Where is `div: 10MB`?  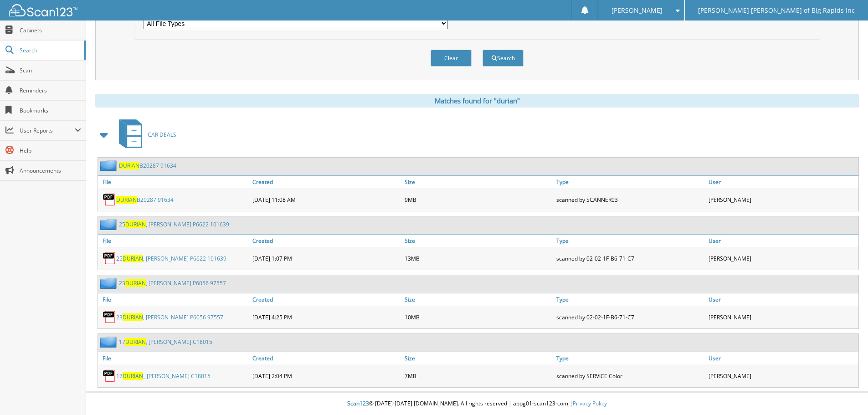 div: 10MB is located at coordinates (478, 317).